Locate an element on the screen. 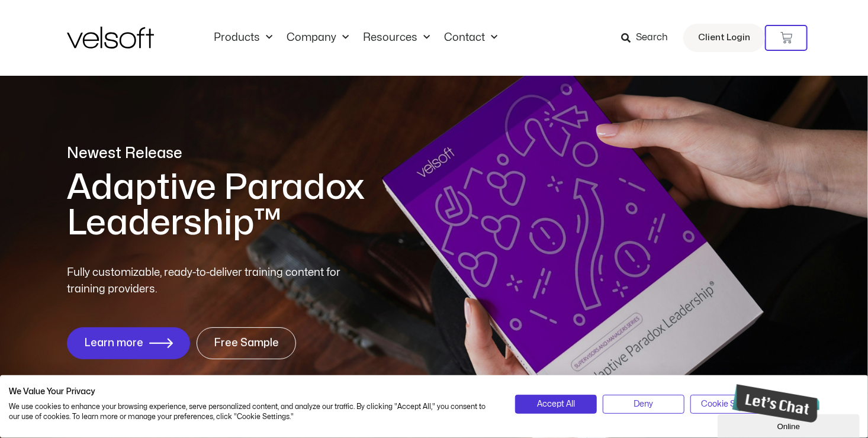  h1: Adaptive Paradox Leadership™ is located at coordinates (283, 205).